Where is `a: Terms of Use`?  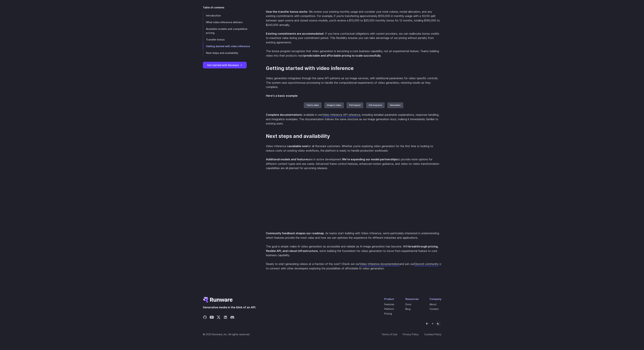
a: Terms of Use is located at coordinates (389, 334).